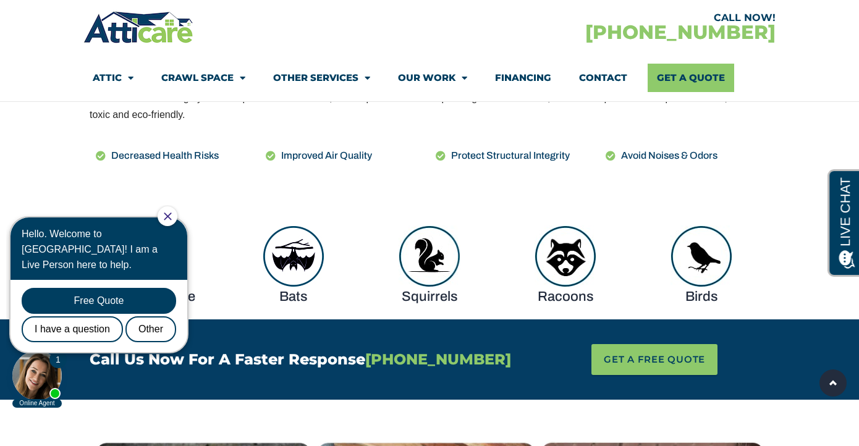  What do you see at coordinates (509, 156) in the screenshot?
I see `span: Protect Structural Integrity` at bounding box center [509, 156].